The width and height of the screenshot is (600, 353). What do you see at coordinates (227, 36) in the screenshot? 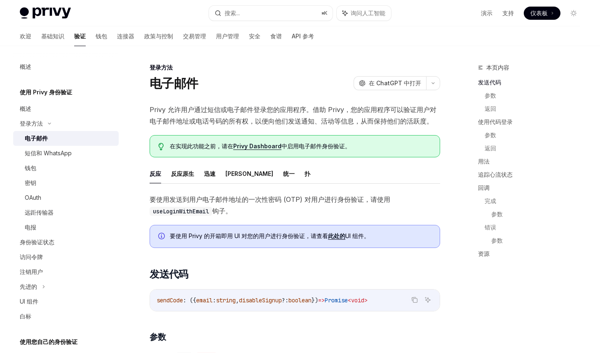
I see `a: 用户管理` at bounding box center [227, 36].